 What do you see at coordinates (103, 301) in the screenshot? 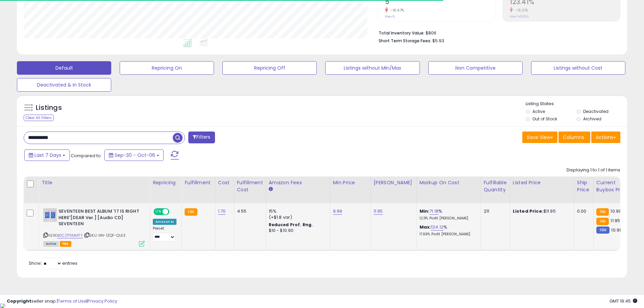
I see `a: Privacy Policy` at bounding box center [103, 301].